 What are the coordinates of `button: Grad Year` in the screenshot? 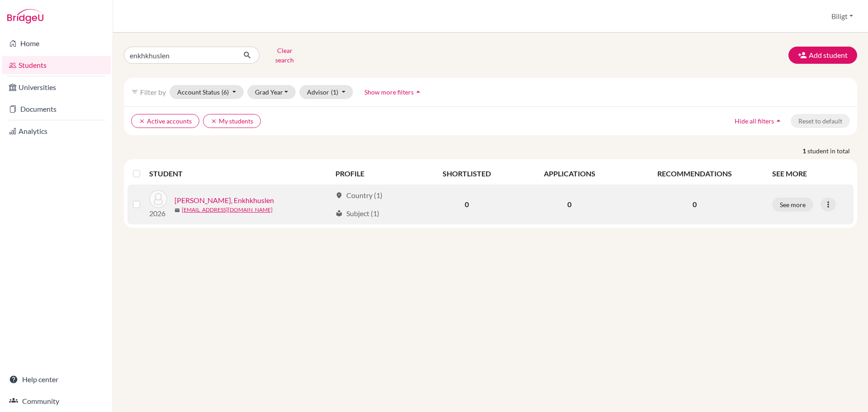 It's located at (271, 92).